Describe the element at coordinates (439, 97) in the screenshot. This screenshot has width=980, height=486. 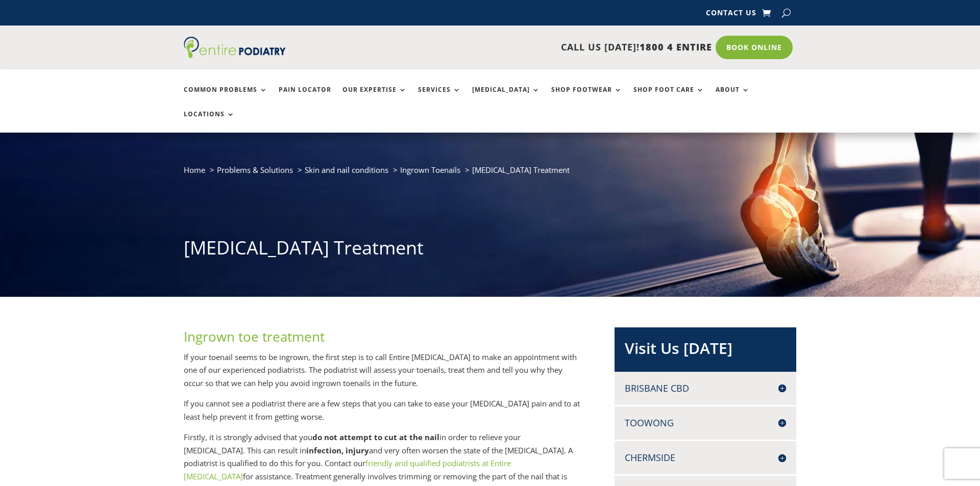
I see `a: Services` at that location.